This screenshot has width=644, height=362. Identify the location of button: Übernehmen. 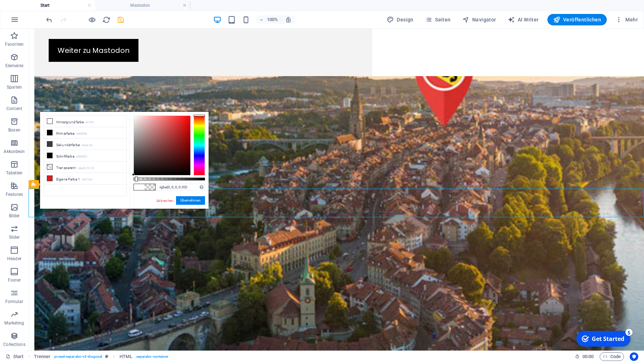
(190, 200).